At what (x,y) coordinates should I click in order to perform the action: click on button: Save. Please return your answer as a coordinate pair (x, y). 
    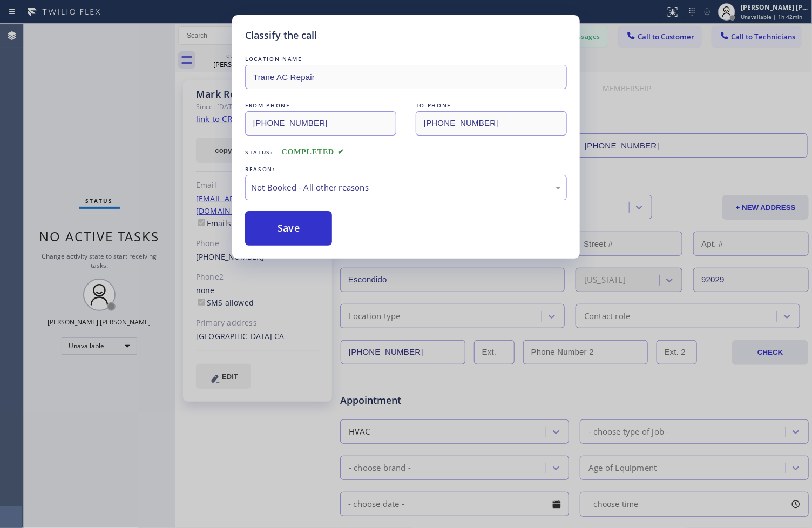
    Looking at the image, I should click on (288, 229).